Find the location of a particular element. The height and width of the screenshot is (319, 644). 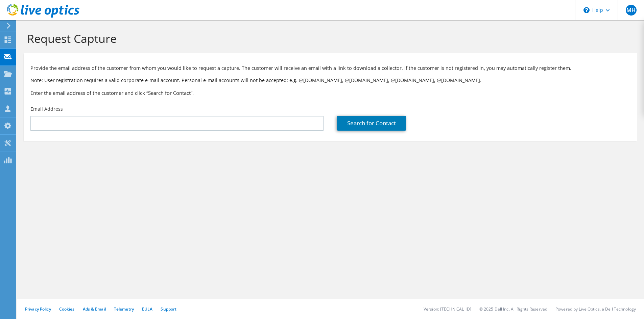

span: MH is located at coordinates (631, 10).